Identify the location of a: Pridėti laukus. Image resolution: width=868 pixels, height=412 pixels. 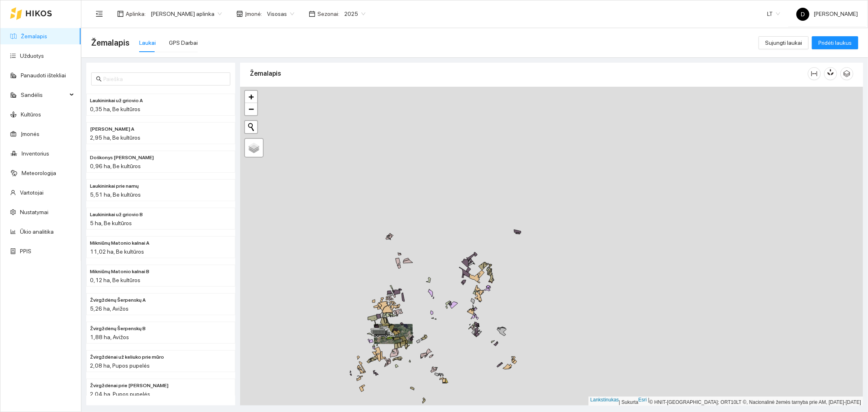
(835, 43).